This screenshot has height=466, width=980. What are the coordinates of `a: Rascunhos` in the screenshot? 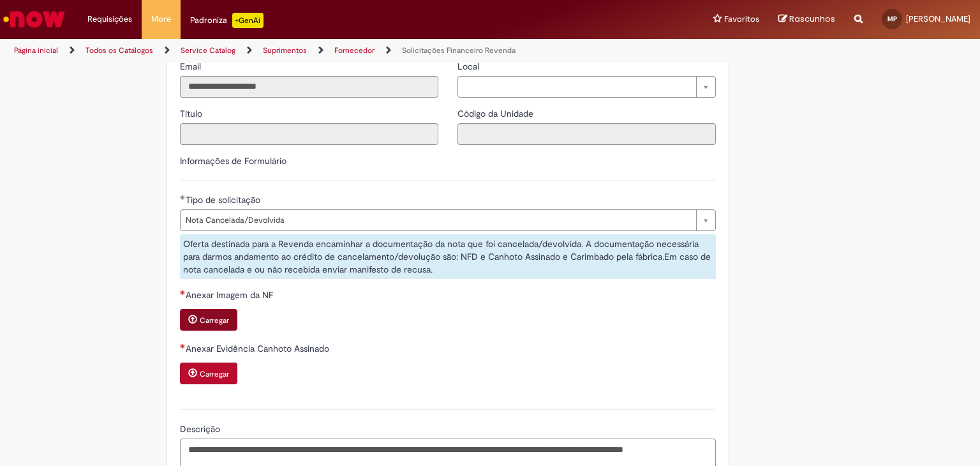 It's located at (807, 19).